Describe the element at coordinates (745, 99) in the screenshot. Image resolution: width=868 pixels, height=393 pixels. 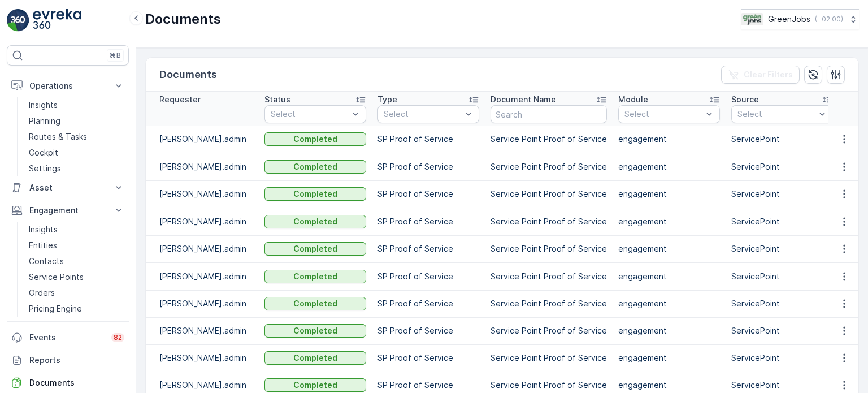
I see `p: Source` at that location.